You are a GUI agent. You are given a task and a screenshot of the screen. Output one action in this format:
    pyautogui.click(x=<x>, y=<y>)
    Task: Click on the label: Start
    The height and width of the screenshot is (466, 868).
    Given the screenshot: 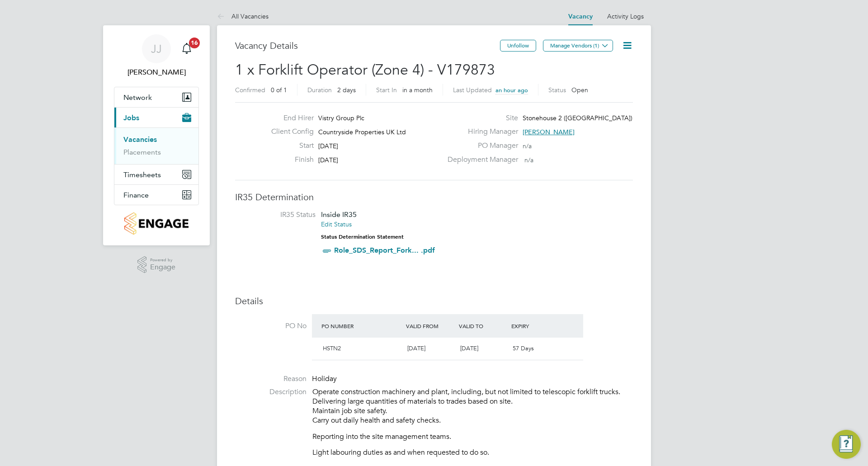 What is the action you would take?
    pyautogui.click(x=289, y=145)
    